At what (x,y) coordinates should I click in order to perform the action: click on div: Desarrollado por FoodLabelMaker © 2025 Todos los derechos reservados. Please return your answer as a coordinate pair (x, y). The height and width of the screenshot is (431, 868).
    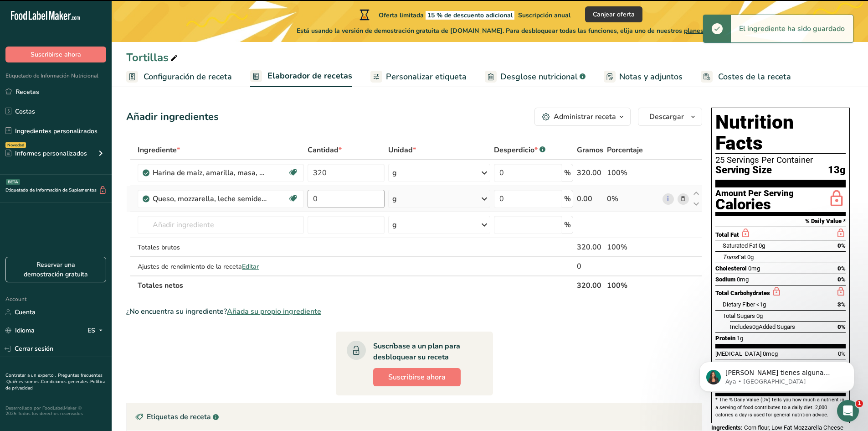
    Looking at the image, I should click on (55, 410).